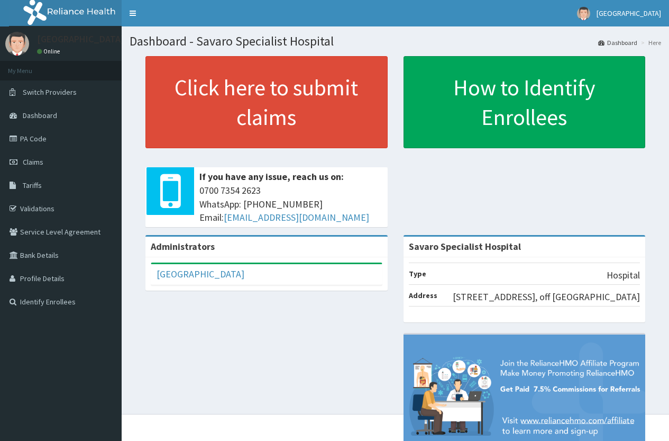 The height and width of the screenshot is (441, 669). Describe the element at coordinates (623, 275) in the screenshot. I see `p: Hospital` at that location.